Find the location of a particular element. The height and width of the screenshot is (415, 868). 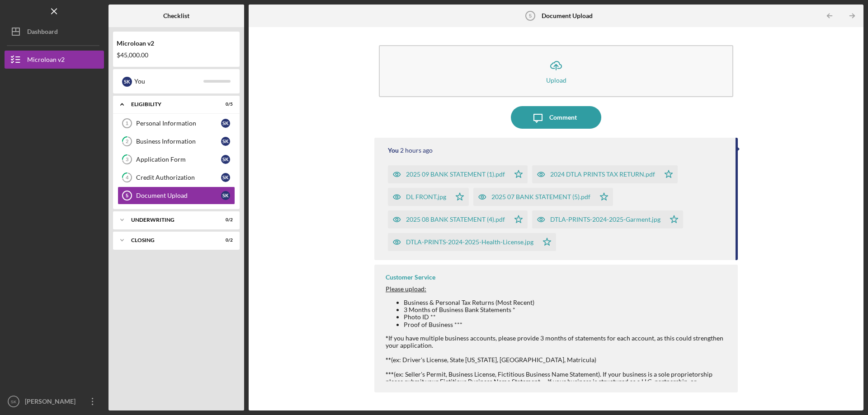

div: Underwriting is located at coordinates (170, 220).